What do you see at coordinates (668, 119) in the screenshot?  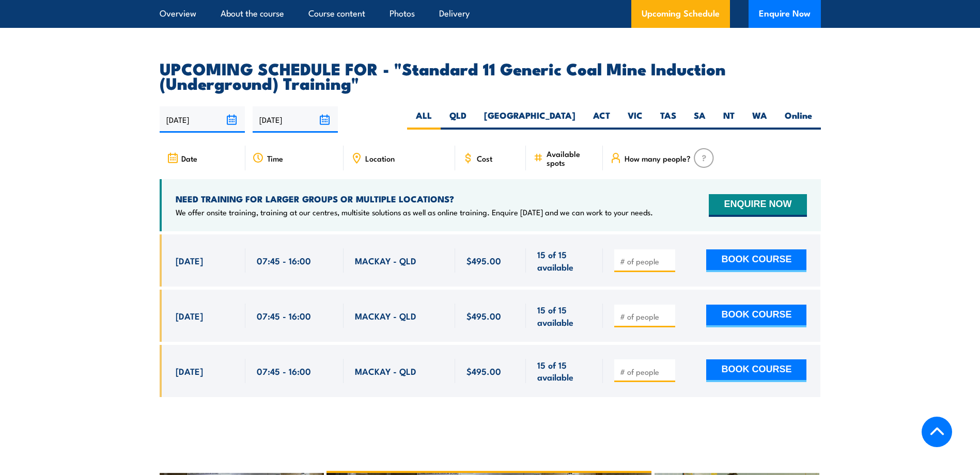 I see `label: TAS` at bounding box center [668, 119].